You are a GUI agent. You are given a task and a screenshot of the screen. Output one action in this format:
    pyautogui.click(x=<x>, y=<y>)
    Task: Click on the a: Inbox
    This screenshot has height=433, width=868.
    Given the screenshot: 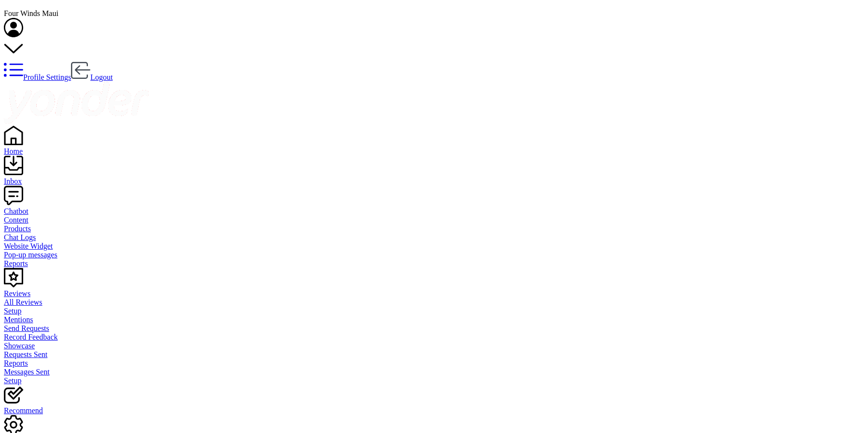 What is the action you would take?
    pyautogui.click(x=434, y=177)
    